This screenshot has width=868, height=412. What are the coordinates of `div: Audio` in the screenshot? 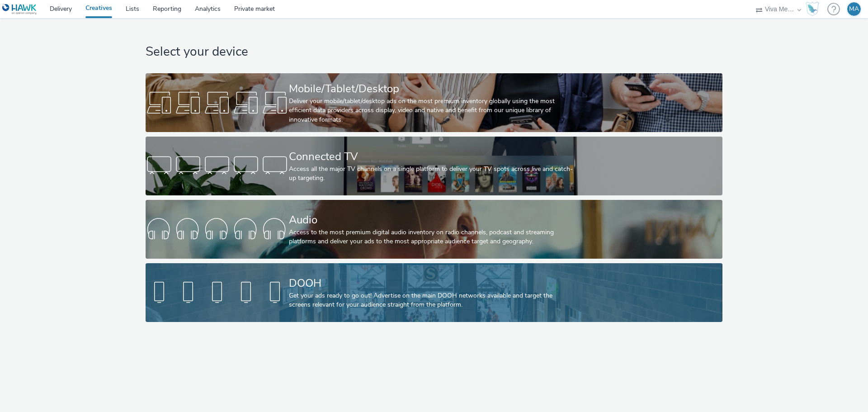 It's located at (432, 220).